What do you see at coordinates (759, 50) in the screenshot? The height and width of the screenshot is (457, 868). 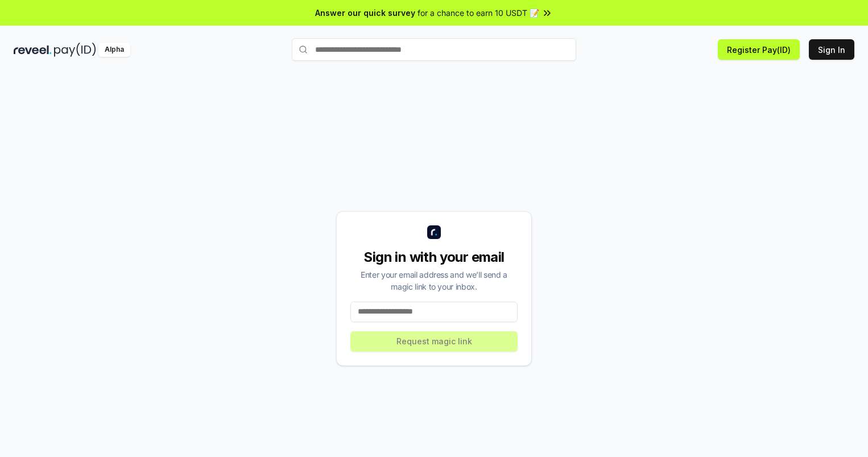 I see `button: Register Pay(ID)` at bounding box center [759, 50].